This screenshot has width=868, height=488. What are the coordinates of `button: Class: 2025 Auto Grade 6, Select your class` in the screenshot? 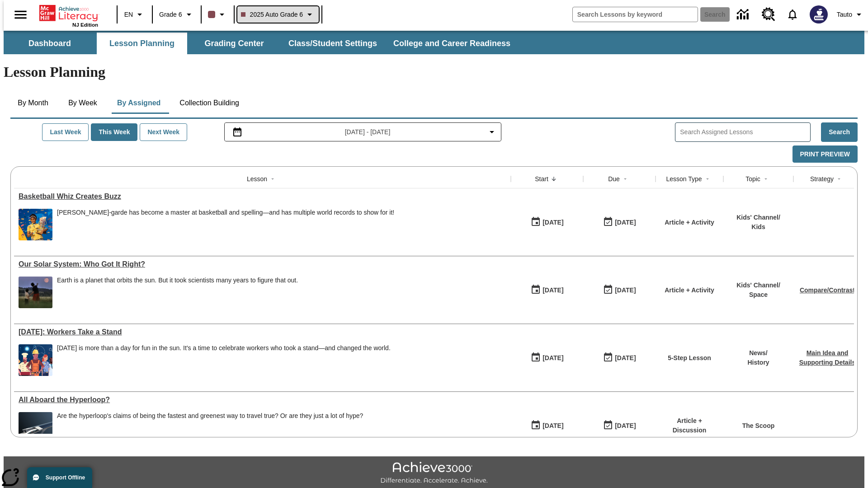 It's located at (278, 14).